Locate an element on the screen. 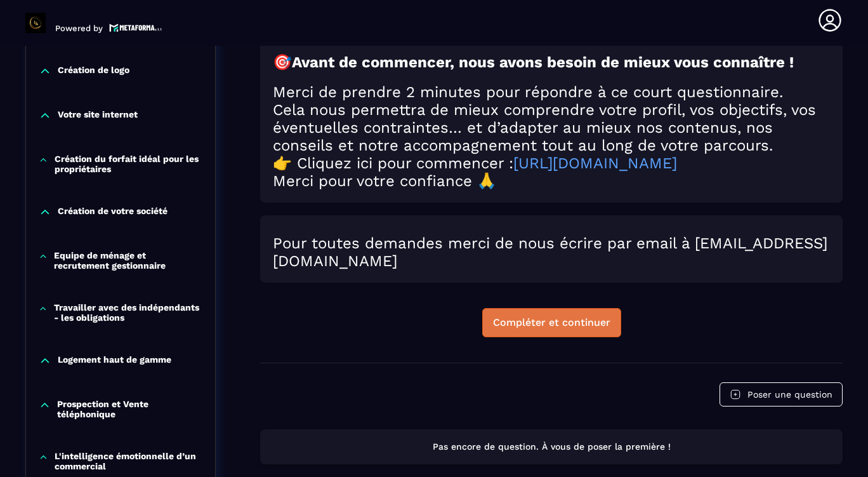 Image resolution: width=868 pixels, height=477 pixels. strong: Avant de commencer, nous avons besoin de mieux vous connaître ! is located at coordinates (542, 62).